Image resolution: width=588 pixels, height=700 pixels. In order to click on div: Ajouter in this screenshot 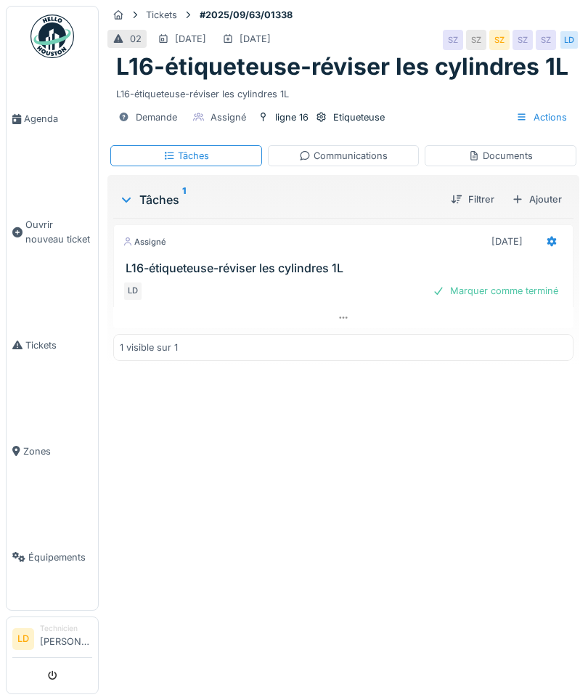, I will do `click(536, 199)`.